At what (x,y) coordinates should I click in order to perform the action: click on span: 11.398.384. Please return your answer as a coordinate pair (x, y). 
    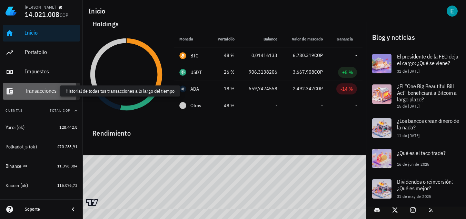
    Looking at the image, I should click on (67, 165).